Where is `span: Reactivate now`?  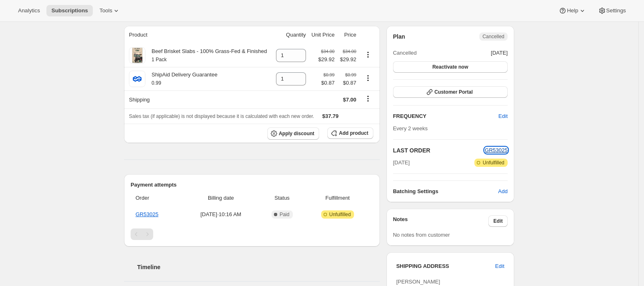 span: Reactivate now is located at coordinates (450, 67).